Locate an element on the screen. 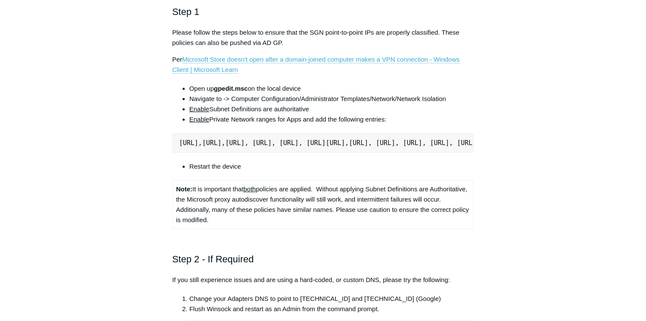  span: Restart the device is located at coordinates (215, 166).